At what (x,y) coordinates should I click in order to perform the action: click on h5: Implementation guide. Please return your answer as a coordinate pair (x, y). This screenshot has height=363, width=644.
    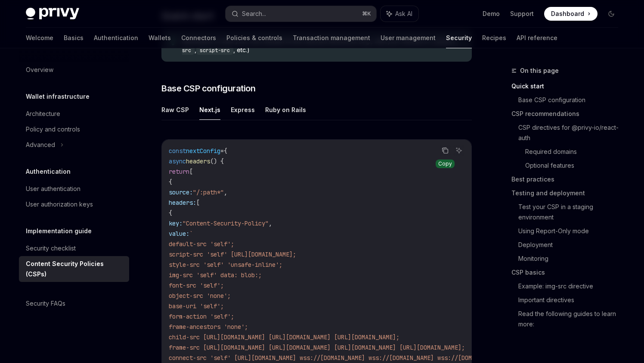
    Looking at the image, I should click on (59, 231).